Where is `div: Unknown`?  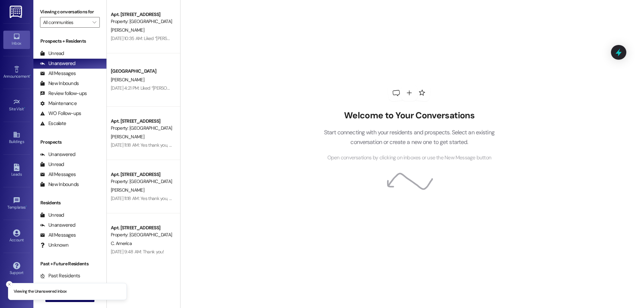
div: Unknown is located at coordinates (54, 245).